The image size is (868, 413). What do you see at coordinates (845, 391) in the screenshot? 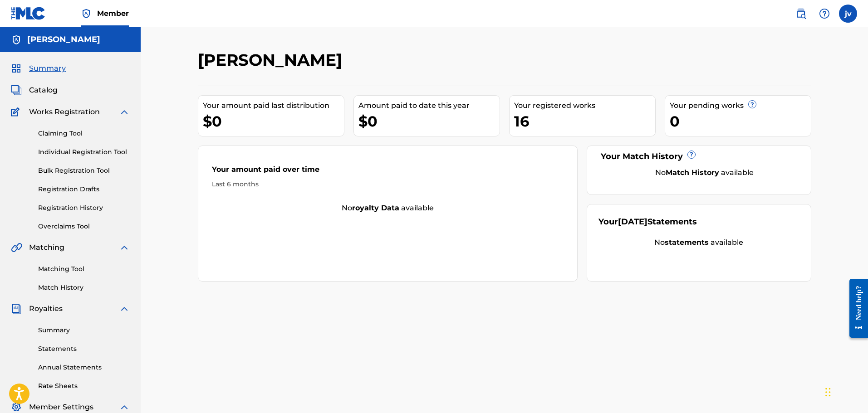
I see `div: Chat Widget` at bounding box center [845, 391].